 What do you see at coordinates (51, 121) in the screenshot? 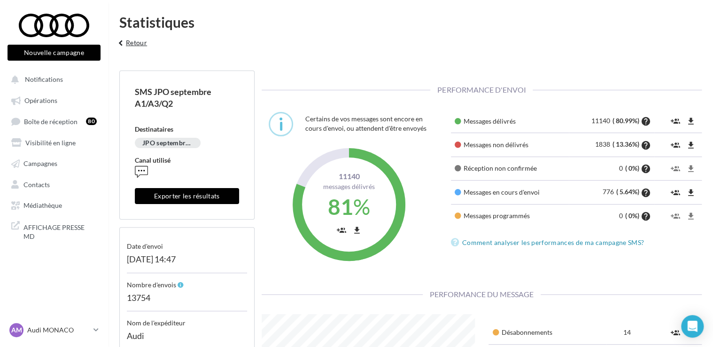
I see `span: Boîte de réception` at bounding box center [51, 121].